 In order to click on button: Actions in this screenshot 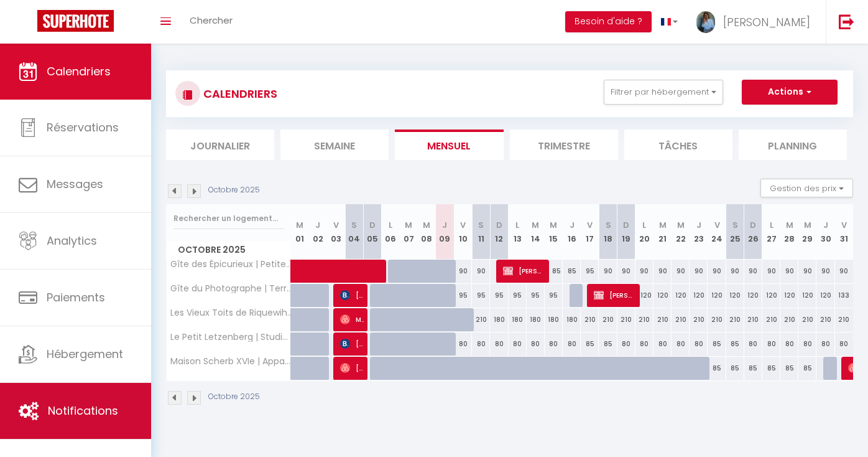, I will do `click(790, 92)`.